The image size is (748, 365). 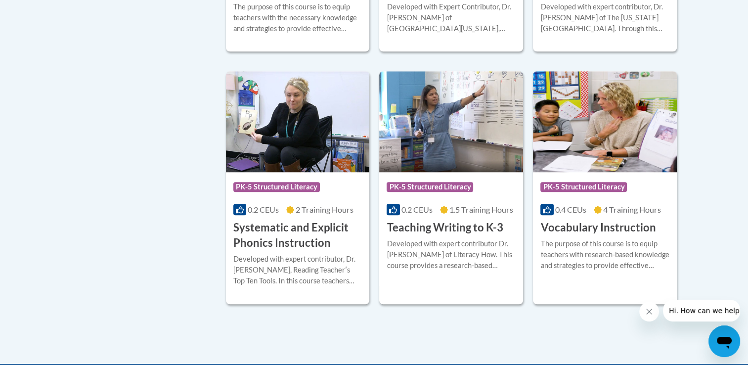 What do you see at coordinates (632, 209) in the screenshot?
I see `span: 4 Training Hours` at bounding box center [632, 209].